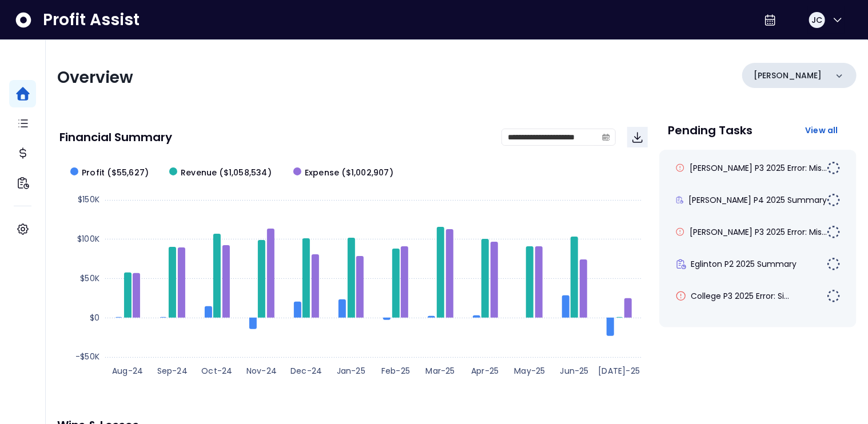 The width and height of the screenshot is (868, 424). Describe the element at coordinates (349, 172) in the screenshot. I see `span: Expense ($1,002,907)` at that location.